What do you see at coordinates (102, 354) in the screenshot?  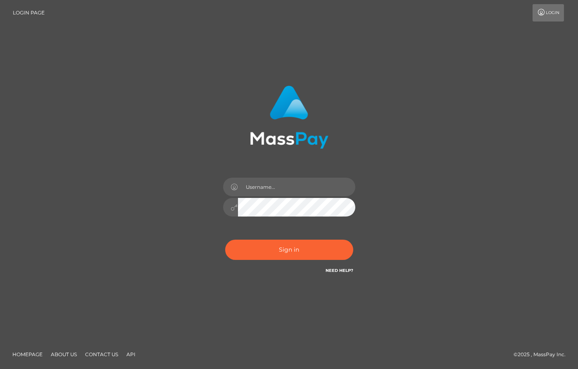 I see `a: Contact Us` at bounding box center [102, 354].